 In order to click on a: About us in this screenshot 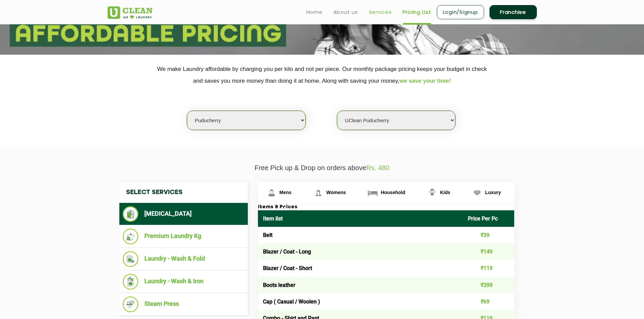, I will do `click(346, 12)`.